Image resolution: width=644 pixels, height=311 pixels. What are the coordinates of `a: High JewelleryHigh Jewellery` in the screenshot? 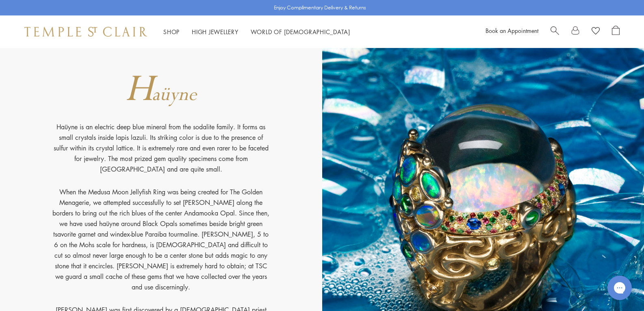 It's located at (215, 32).